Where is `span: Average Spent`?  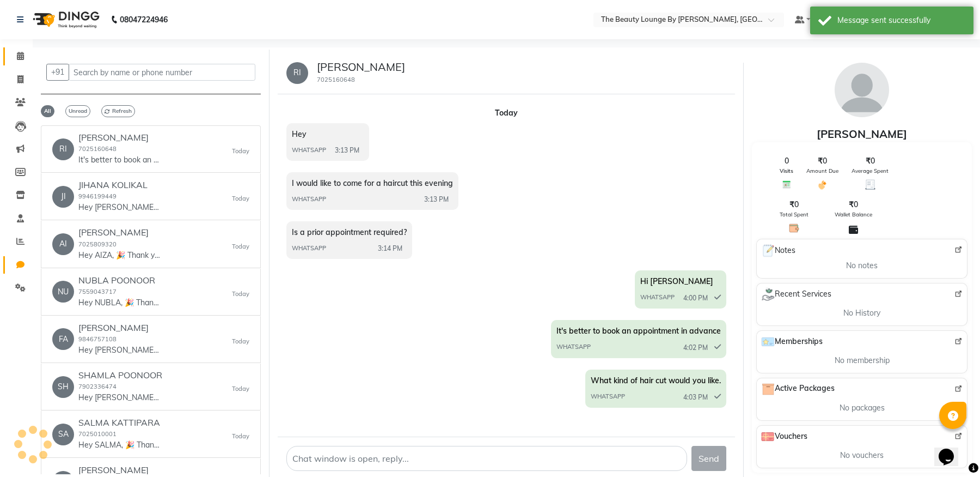
span: Average Spent is located at coordinates (870, 171).